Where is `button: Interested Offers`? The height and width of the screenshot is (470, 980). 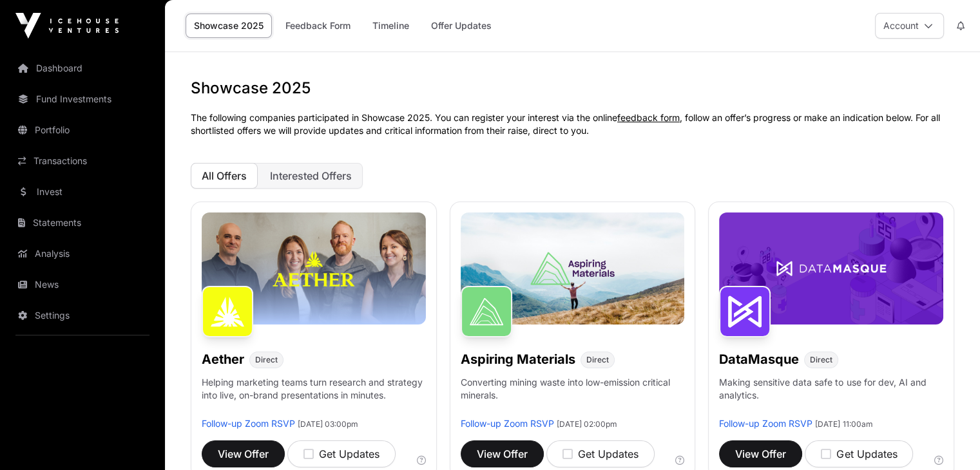 button: Interested Offers is located at coordinates (310, 176).